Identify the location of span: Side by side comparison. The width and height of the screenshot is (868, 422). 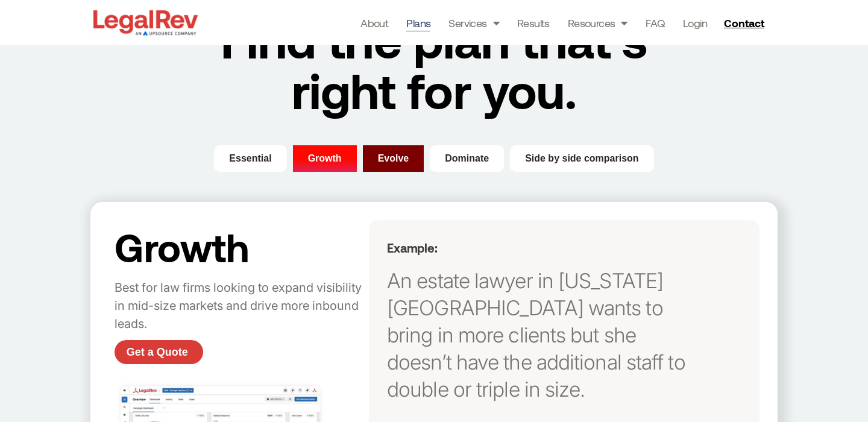
(582, 158).